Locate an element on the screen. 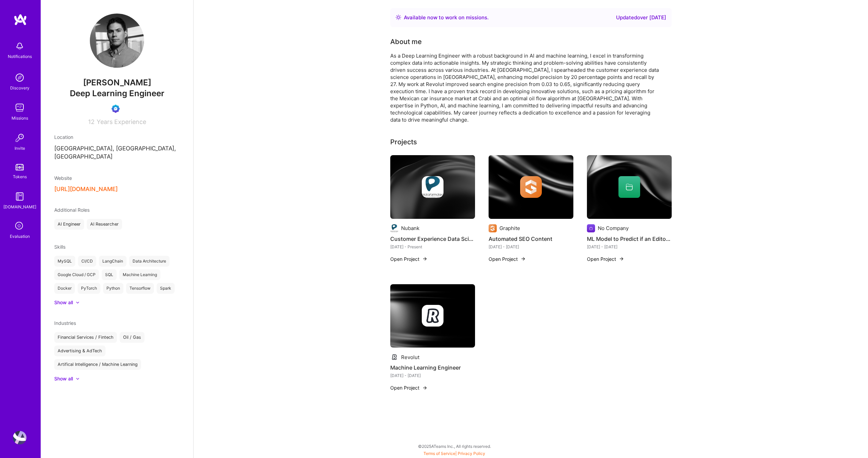 The image size is (868, 458). div: Machine Learning is located at coordinates (140, 275).